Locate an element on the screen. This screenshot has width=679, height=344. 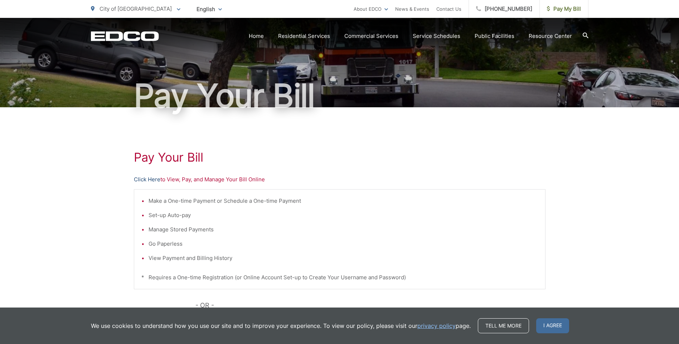
span: I agree is located at coordinates (553, 326).